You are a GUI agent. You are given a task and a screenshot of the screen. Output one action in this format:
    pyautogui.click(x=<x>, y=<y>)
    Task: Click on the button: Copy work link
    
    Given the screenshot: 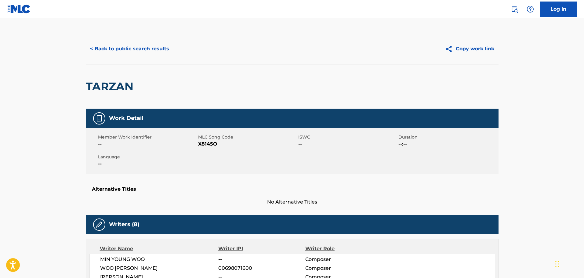 What is the action you would take?
    pyautogui.click(x=469, y=49)
    